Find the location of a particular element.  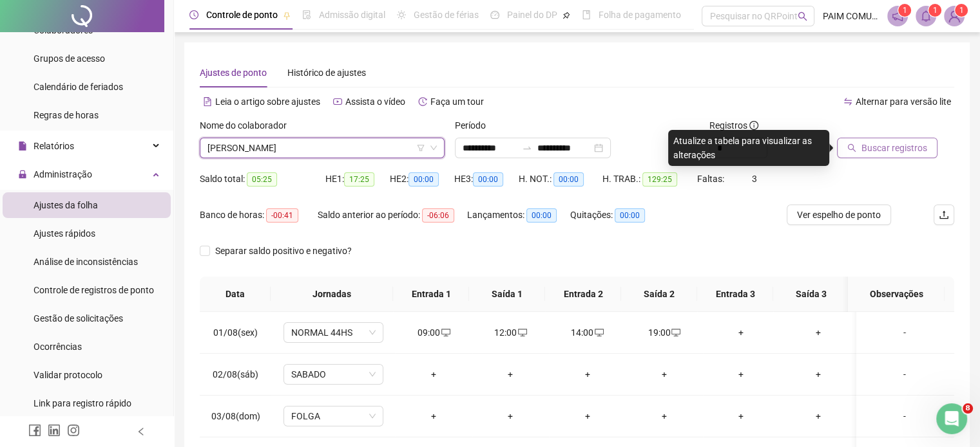

div: Quitações: is located at coordinates (617, 215).